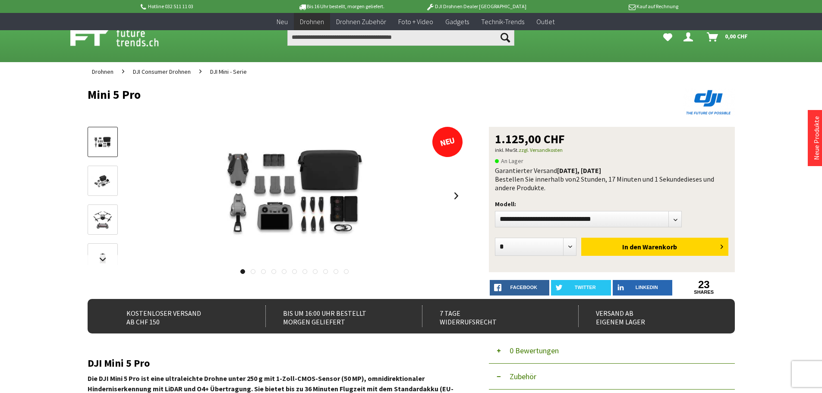 The height and width of the screenshot is (393, 822). What do you see at coordinates (817, 138) in the screenshot?
I see `a: Neue Produkte` at bounding box center [817, 138].